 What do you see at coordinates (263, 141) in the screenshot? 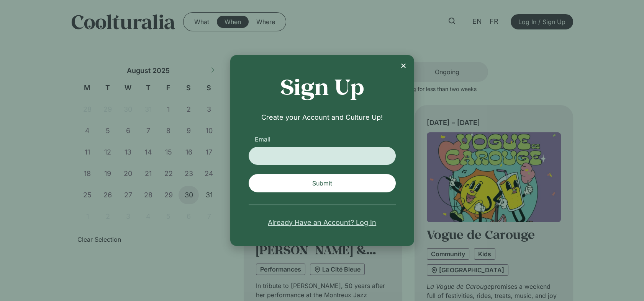
I see `label: Email` at bounding box center [263, 141].